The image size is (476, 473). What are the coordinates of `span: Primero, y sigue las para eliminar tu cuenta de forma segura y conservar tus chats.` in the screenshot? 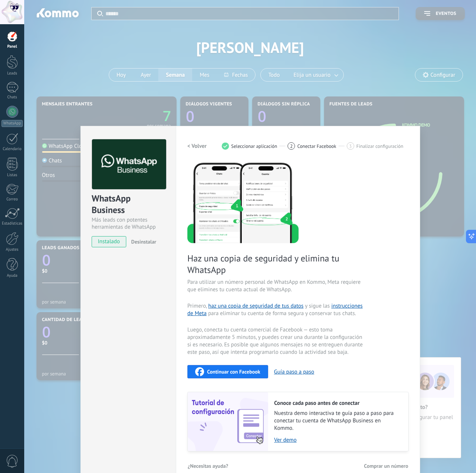 It's located at (276, 310).